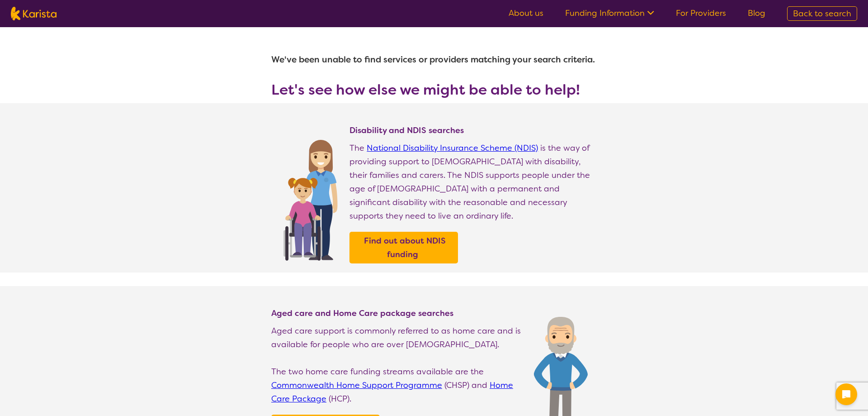 This screenshot has height=416, width=868. What do you see at coordinates (404, 247) in the screenshot?
I see `a: Find out about NDIS funding` at bounding box center [404, 247].